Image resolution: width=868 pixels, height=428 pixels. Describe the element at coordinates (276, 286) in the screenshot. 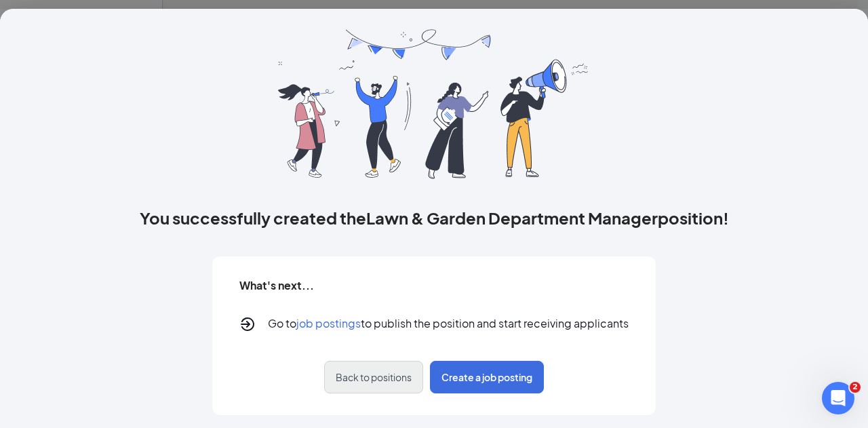

I see `h5: What's next...` at that location.